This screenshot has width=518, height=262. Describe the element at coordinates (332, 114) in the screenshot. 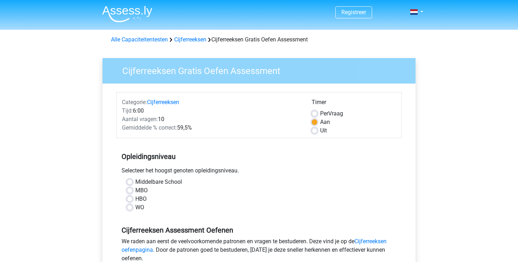

I see `label: Vraag` at that location.